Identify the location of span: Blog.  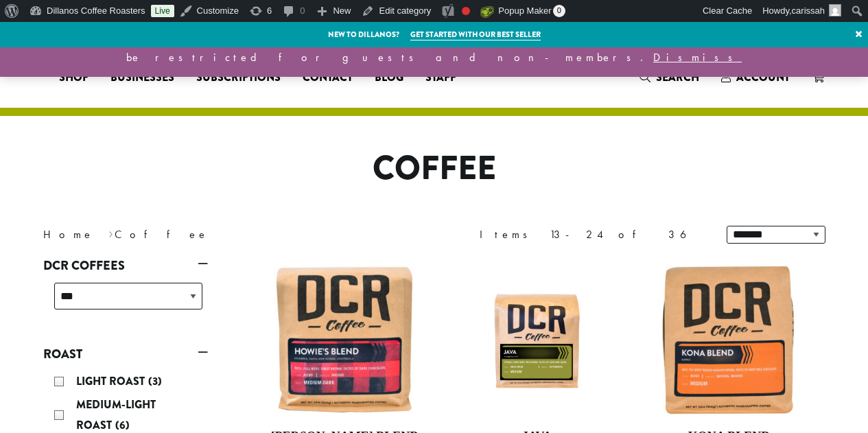
(389, 77).